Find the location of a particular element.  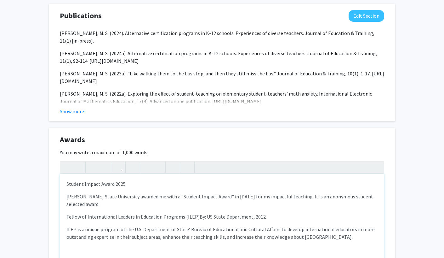

button: Insert horizontal rule is located at coordinates (187, 167).